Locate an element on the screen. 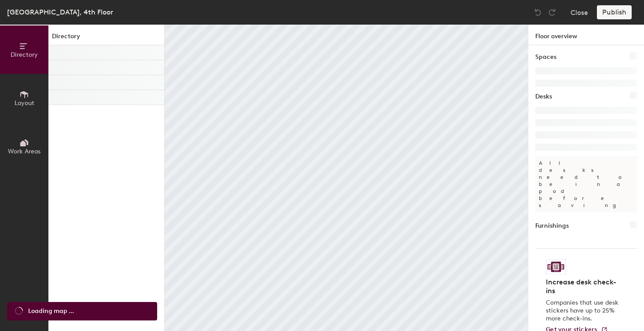 The width and height of the screenshot is (644, 331). span: Directory is located at coordinates (24, 55).